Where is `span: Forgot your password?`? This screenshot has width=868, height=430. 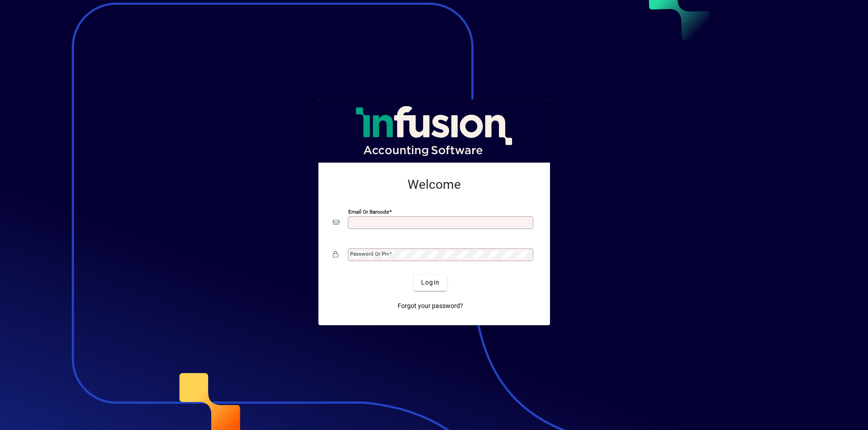
span: Forgot your password? is located at coordinates (430, 306).